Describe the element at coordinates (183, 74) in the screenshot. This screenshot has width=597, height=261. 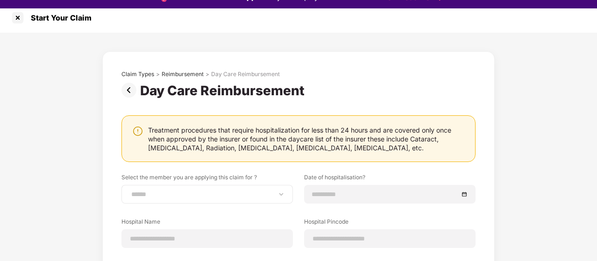
I see `div: Reimbursement` at that location.